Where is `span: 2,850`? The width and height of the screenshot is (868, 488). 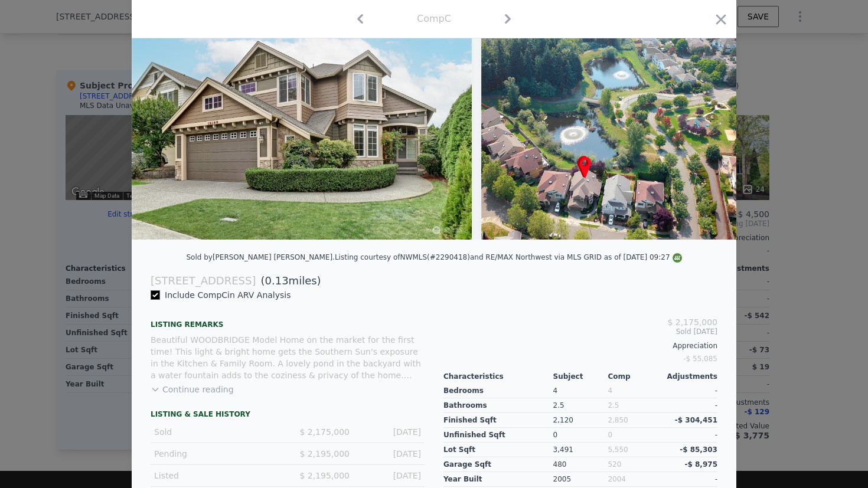
span: 2,850 is located at coordinates (618, 421).